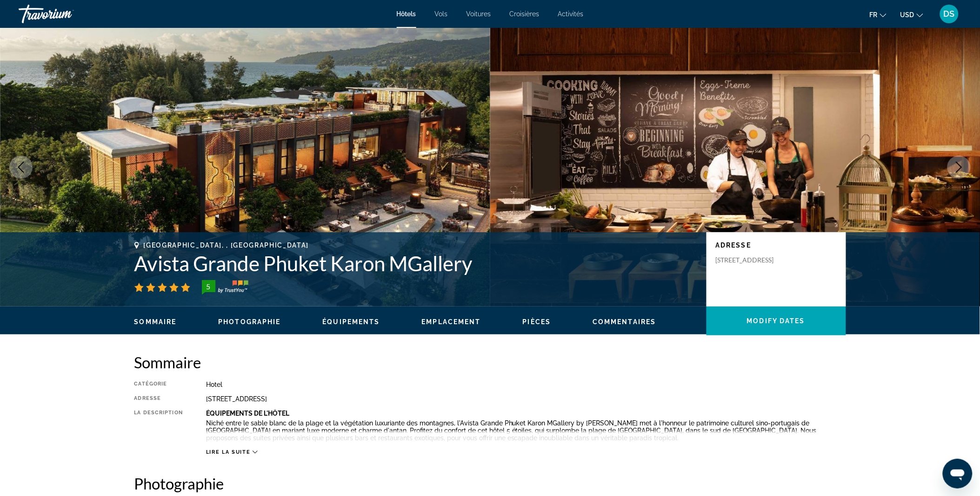 The image size is (980, 496). What do you see at coordinates (451, 322) in the screenshot?
I see `button: Emplacement` at bounding box center [451, 322].